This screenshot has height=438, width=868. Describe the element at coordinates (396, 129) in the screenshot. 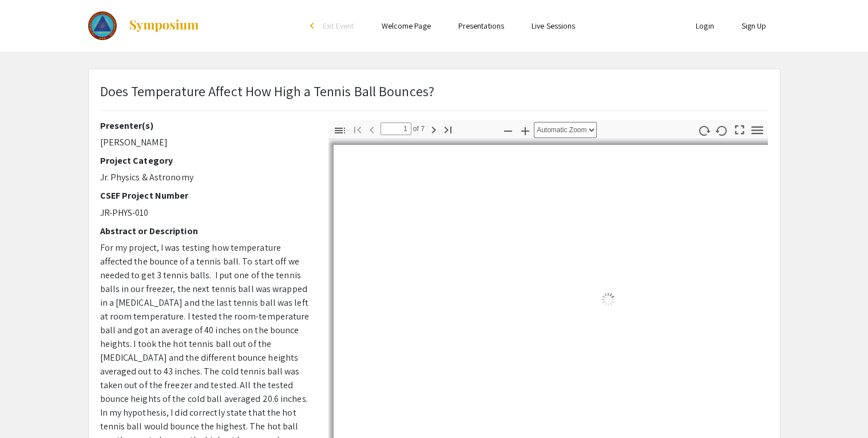

I see `input: Page` at that location.